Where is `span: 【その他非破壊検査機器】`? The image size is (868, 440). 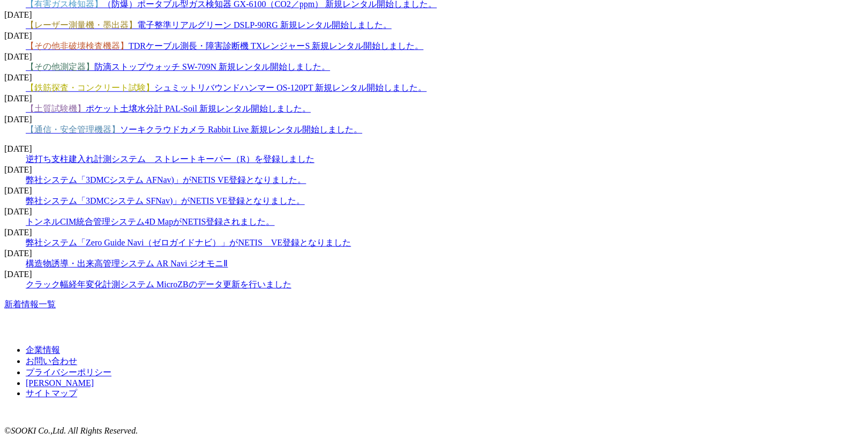
span: 【その他非破壊検査機器】 is located at coordinates (77, 46).